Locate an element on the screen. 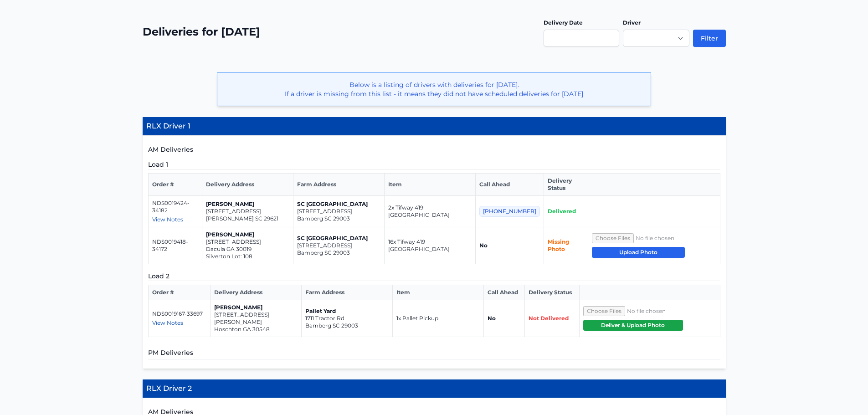 This screenshot has height=415, width=868. h4: RLX Driver 1 is located at coordinates (434, 126).